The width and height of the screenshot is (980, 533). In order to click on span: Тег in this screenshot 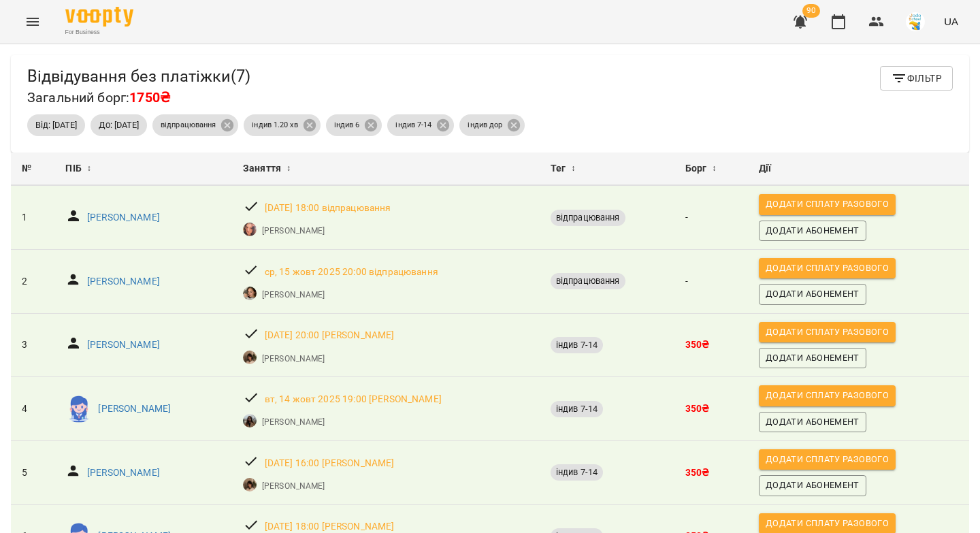, I will do `click(558, 169)`.